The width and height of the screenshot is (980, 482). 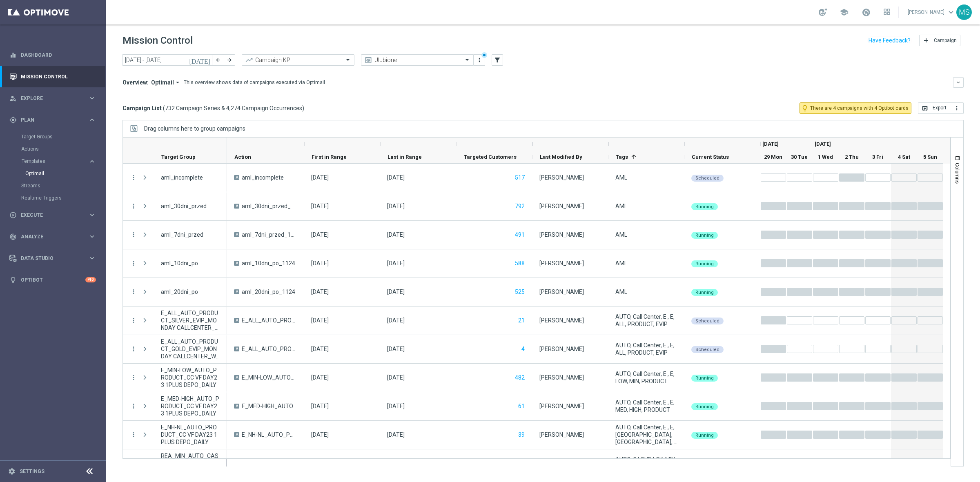 What do you see at coordinates (195, 128) in the screenshot?
I see `span: Drag columns here to group campaigns` at bounding box center [195, 128].